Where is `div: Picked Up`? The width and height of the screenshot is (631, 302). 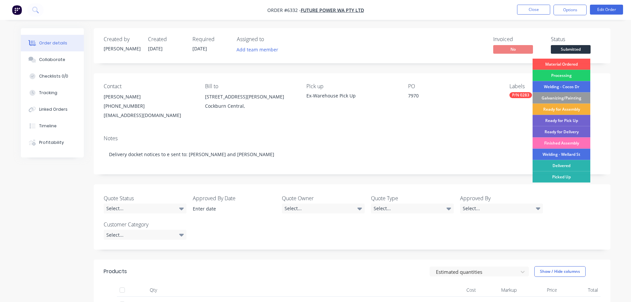
div: Picked Up is located at coordinates (561, 177).